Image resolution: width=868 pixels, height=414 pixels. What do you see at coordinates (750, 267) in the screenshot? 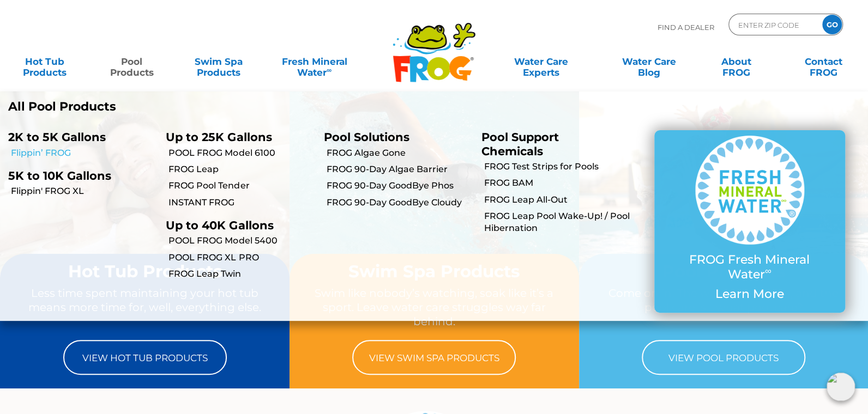
I see `p: FROG Fresh Mineral Water` at bounding box center [750, 267].